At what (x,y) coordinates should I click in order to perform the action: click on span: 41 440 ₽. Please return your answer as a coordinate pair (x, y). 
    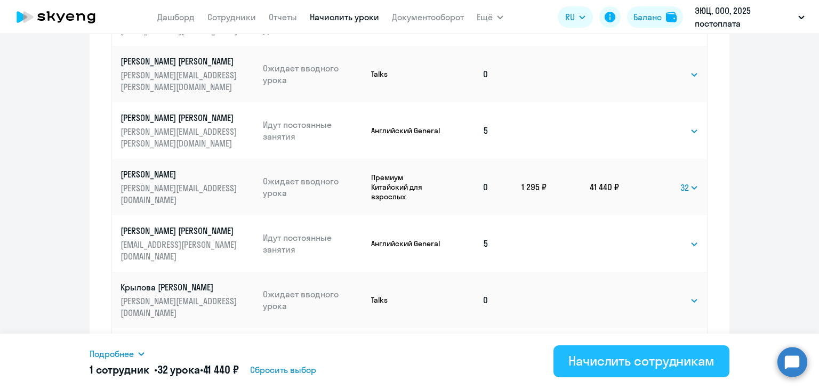
    Looking at the image, I should click on (221, 370).